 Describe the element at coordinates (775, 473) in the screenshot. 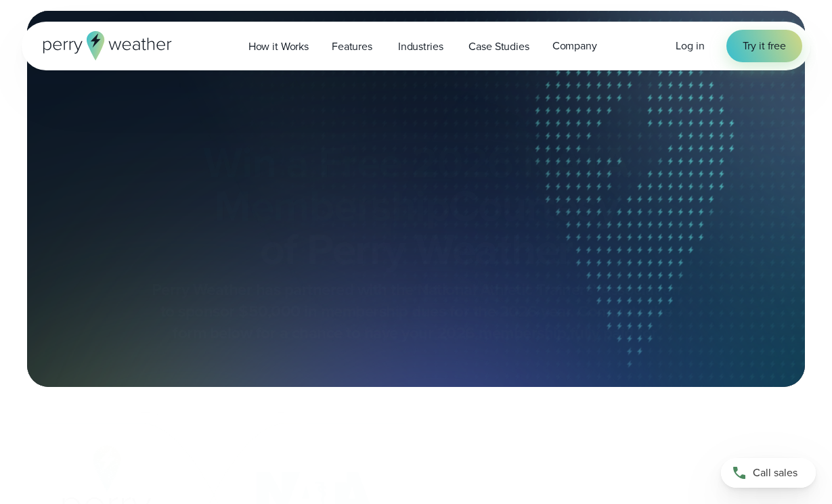

I see `span: Call sales` at that location.